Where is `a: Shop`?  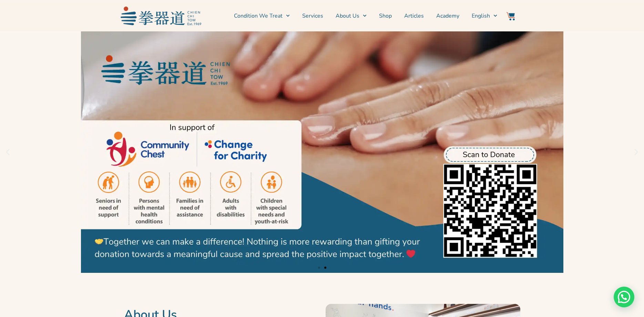 a: Shop is located at coordinates (385, 16).